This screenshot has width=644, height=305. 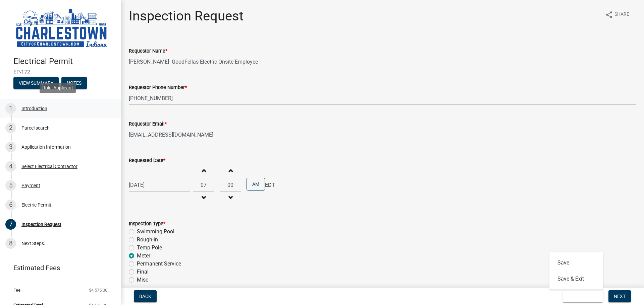 I want to click on span: EP-172, so click(x=61, y=72).